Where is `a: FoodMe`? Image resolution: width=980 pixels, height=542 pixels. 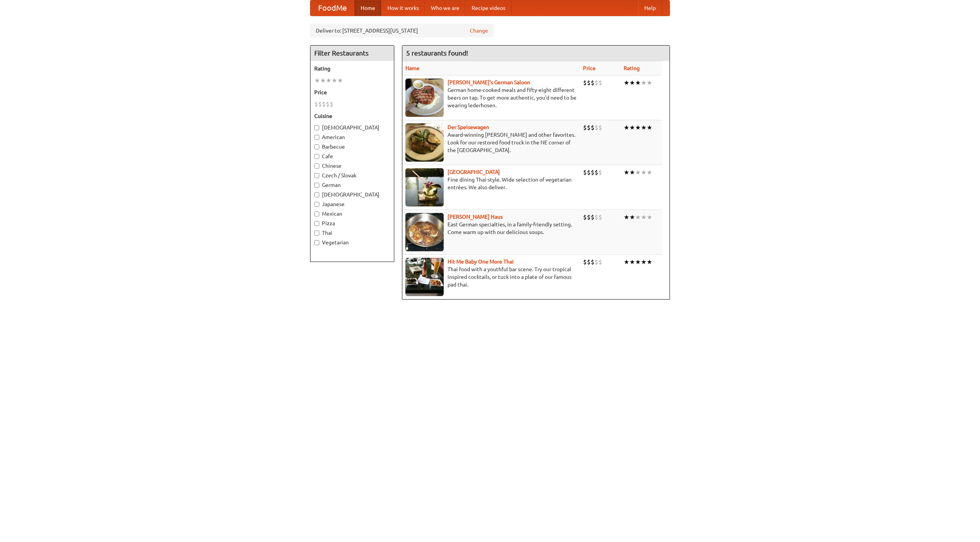
a: FoodMe is located at coordinates (332, 8).